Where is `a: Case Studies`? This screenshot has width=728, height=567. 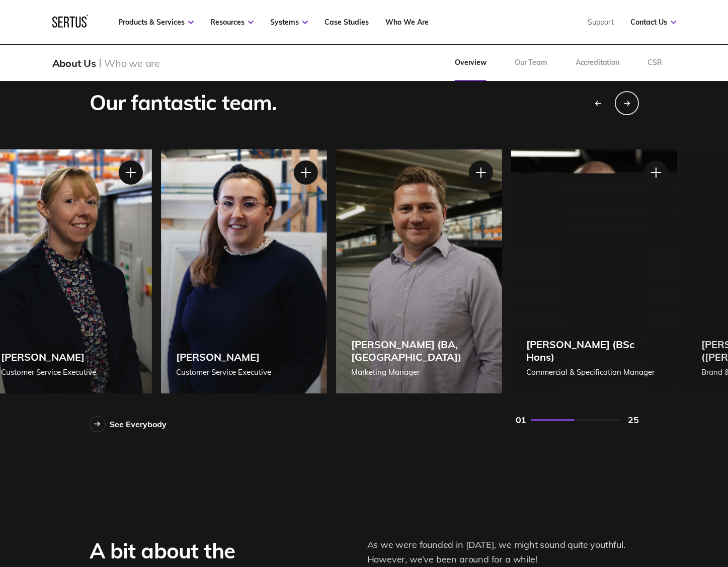 a: Case Studies is located at coordinates (347, 22).